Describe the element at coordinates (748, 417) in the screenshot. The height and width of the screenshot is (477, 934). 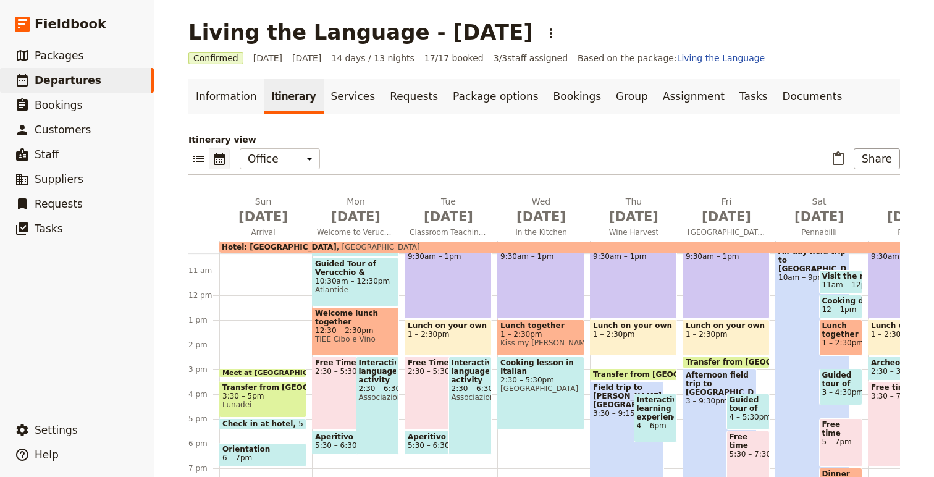
I see `span: 4 – 5:30pm` at that location.